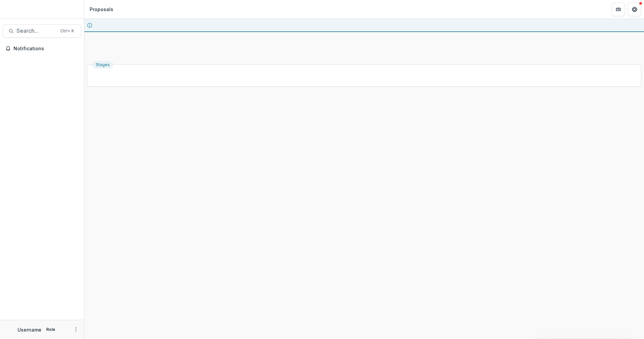 Image resolution: width=644 pixels, height=339 pixels. I want to click on button: Get Help, so click(635, 9).